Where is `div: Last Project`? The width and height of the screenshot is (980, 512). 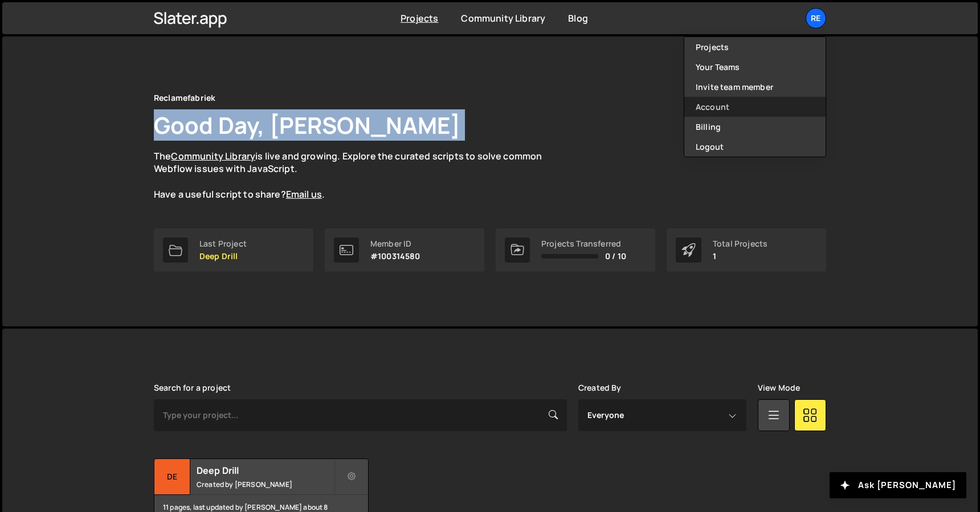 div: Last Project is located at coordinates (223, 244).